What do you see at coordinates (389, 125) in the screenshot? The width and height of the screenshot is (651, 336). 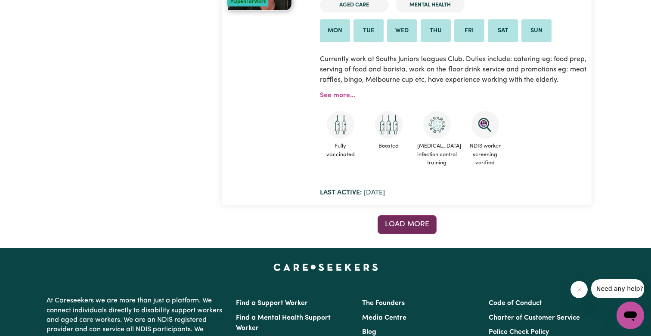 I see `img: Care and support worker has received booster dose of COVID-19 vaccination` at bounding box center [389, 125].